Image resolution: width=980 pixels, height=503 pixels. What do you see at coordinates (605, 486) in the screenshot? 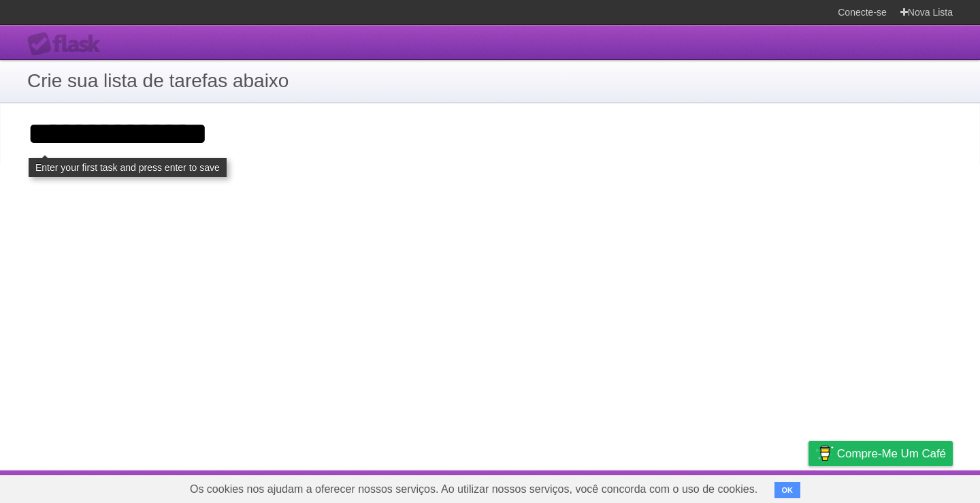
I see `a: Sobre` at bounding box center [605, 486].